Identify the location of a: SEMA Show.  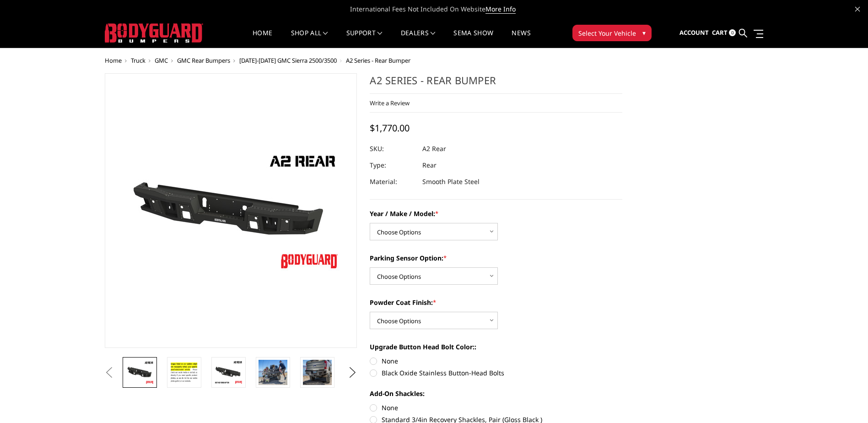
(473, 39).